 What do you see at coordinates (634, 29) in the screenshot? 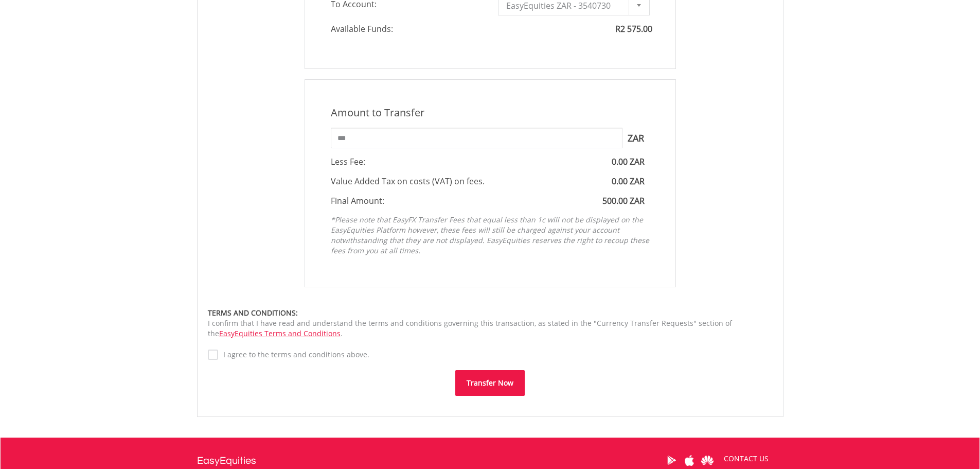
I see `span: R2 575.00` at bounding box center [634, 29].